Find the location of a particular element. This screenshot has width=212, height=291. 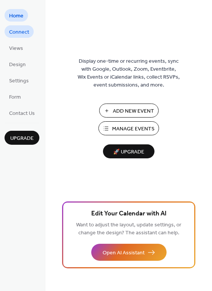

button: Manage Events is located at coordinates (128, 128).